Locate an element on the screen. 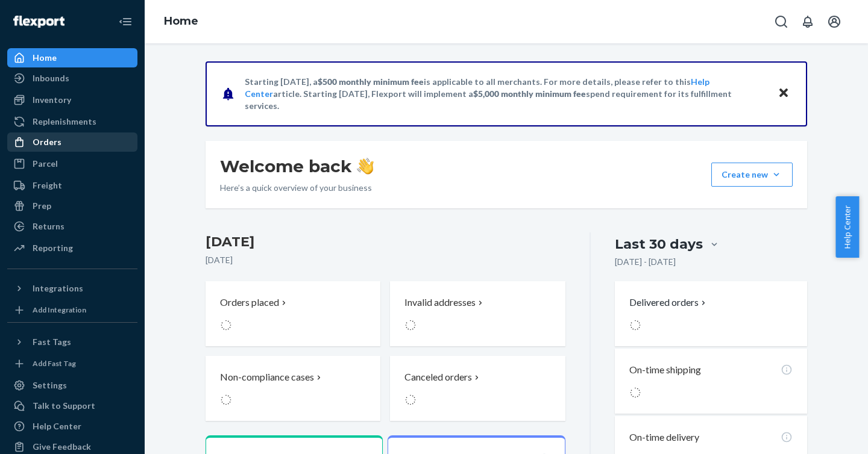 This screenshot has width=868, height=454. div: Inbounds is located at coordinates (50, 78).